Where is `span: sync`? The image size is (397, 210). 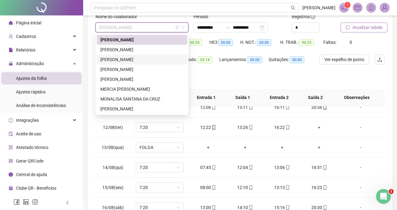
span: sync is located at coordinates (11, 120).